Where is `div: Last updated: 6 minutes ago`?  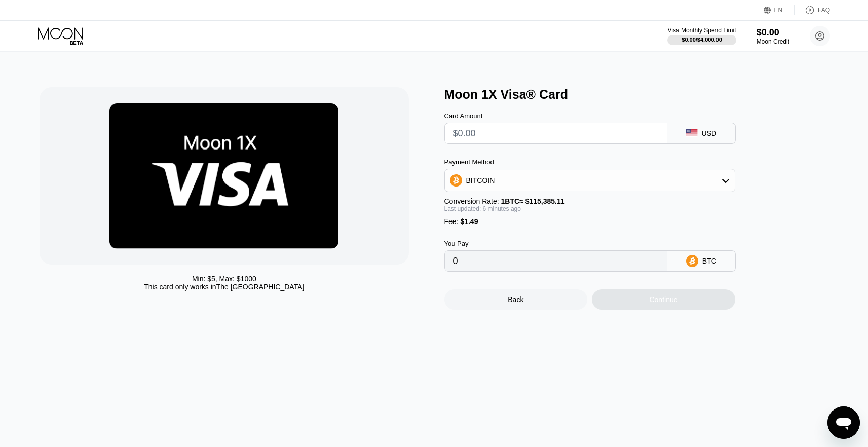
div: Last updated: 6 minutes ago is located at coordinates (590, 208).